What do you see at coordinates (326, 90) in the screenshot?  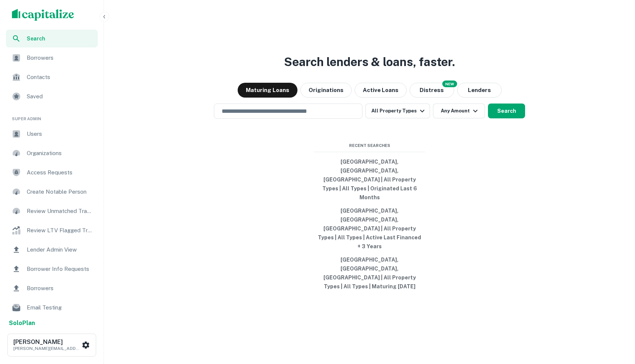 I see `button: Originations` at bounding box center [326, 90].